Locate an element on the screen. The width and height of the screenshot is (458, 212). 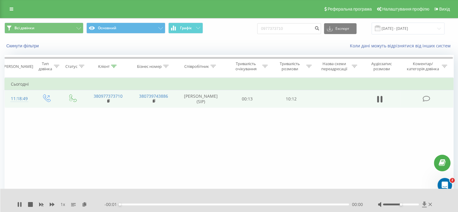
div: Тривалість очікування is located at coordinates (246, 66).